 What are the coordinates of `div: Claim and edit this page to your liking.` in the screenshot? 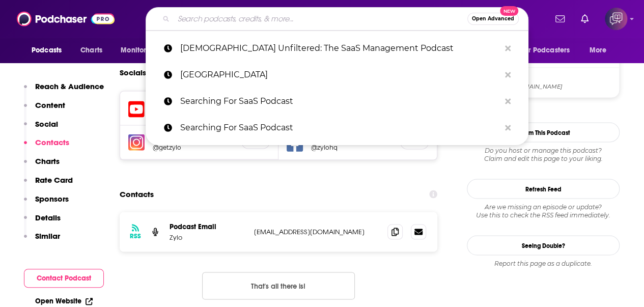 It's located at (544, 154).